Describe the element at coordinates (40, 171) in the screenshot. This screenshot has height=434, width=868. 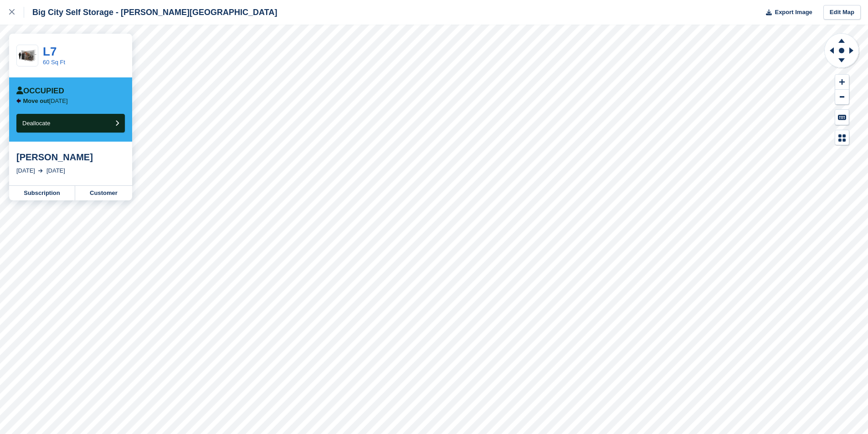
I see `img: arrow-right-light-icn-cde0832a797a2874e46488d9cf13f60e5c3a73dbe684e267c42b8395dfbc2abf.svg` at that location.